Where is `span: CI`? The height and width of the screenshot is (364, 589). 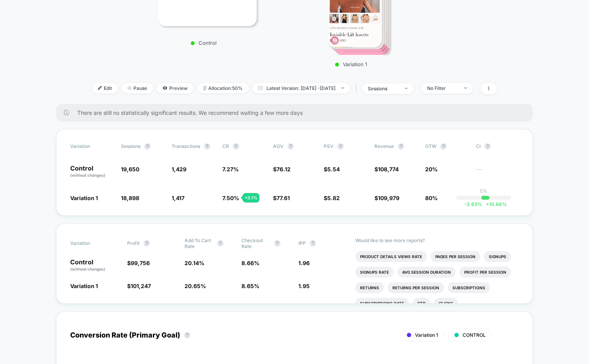
span: CI is located at coordinates (497, 146).